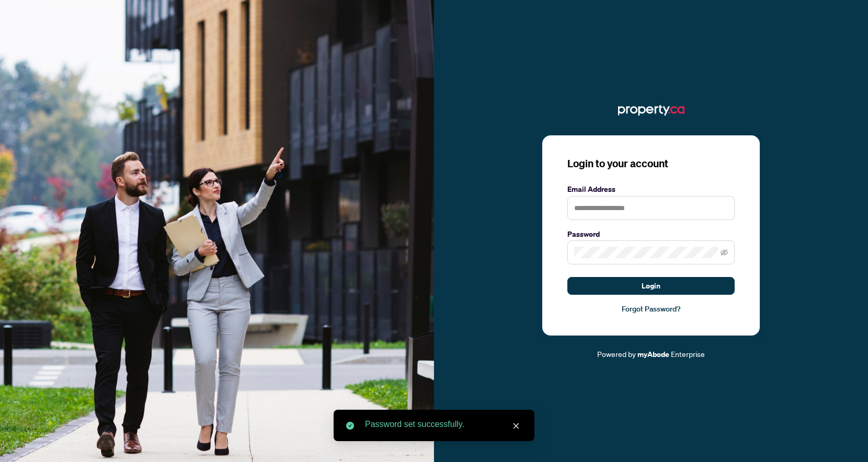 The image size is (868, 462). What do you see at coordinates (444, 424) in the screenshot?
I see `div: Password set successfully.` at bounding box center [444, 424].